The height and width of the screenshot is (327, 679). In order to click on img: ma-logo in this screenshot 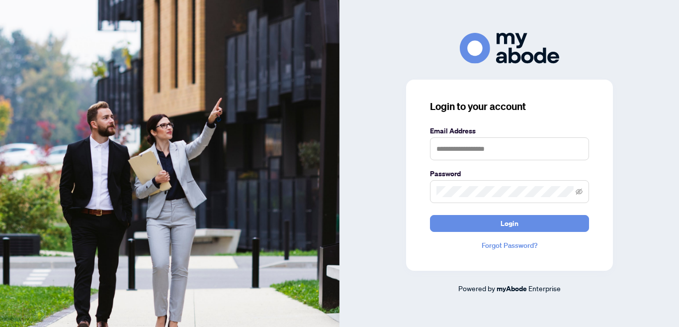, I will do `click(510, 48)`.